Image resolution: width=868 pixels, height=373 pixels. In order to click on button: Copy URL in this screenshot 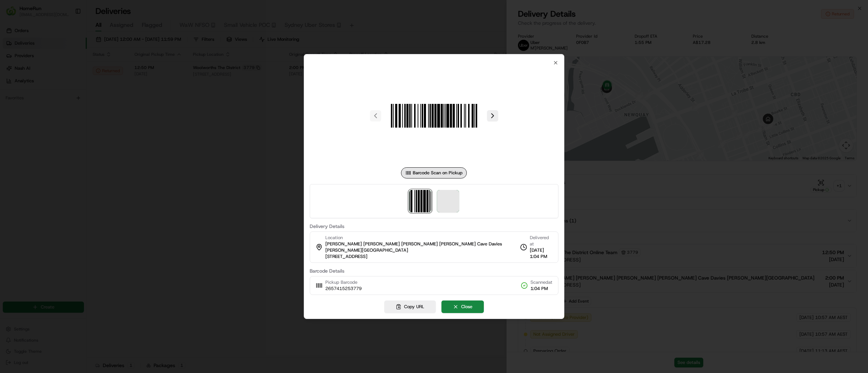, I will do `click(410, 307)`.